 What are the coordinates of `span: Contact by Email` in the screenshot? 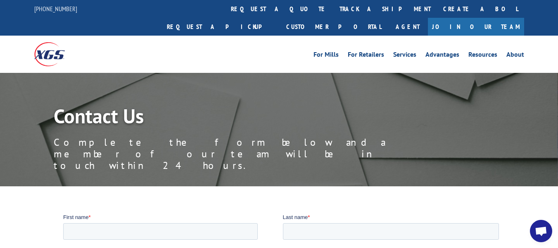 It's located at (250, 85).